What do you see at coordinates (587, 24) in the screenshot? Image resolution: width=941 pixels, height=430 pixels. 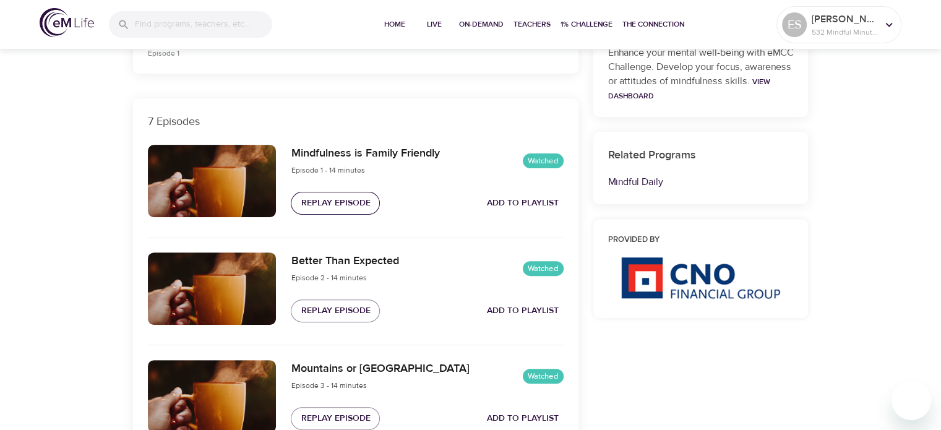 I see `span: 1% Challenge` at bounding box center [587, 24].